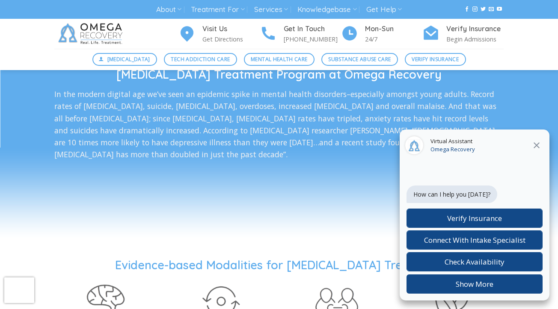 Image resolution: width=558 pixels, height=309 pixels. What do you see at coordinates (200, 59) in the screenshot?
I see `a: Tech Addiction Care` at bounding box center [200, 59].